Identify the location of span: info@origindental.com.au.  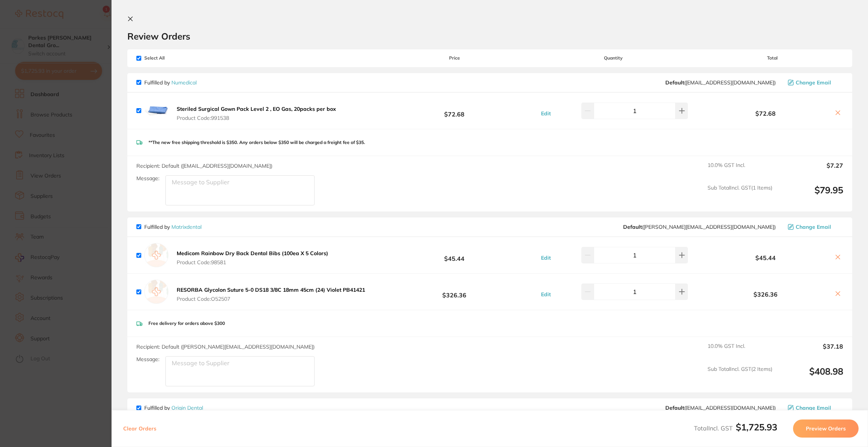
(720, 408).